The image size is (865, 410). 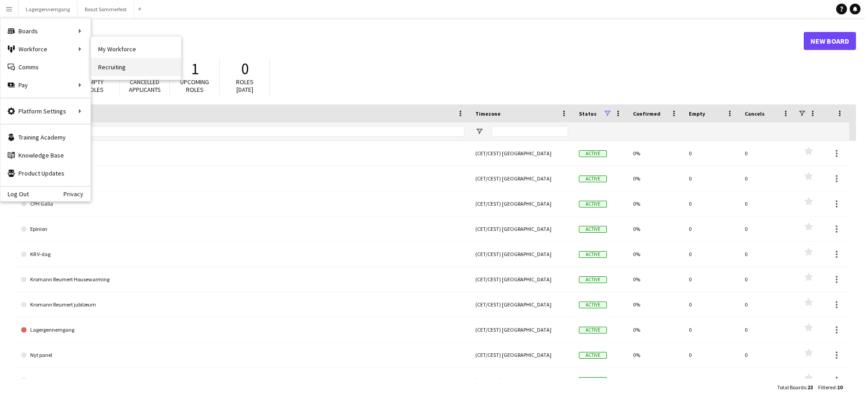 I want to click on a: Lagergennemgang, so click(x=243, y=330).